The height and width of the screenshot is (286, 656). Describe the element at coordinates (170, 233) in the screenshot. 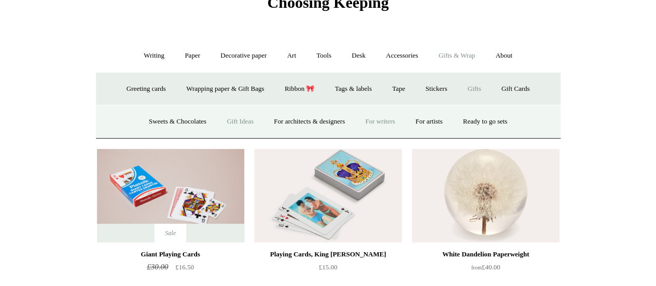

I see `span: Sale` at that location.